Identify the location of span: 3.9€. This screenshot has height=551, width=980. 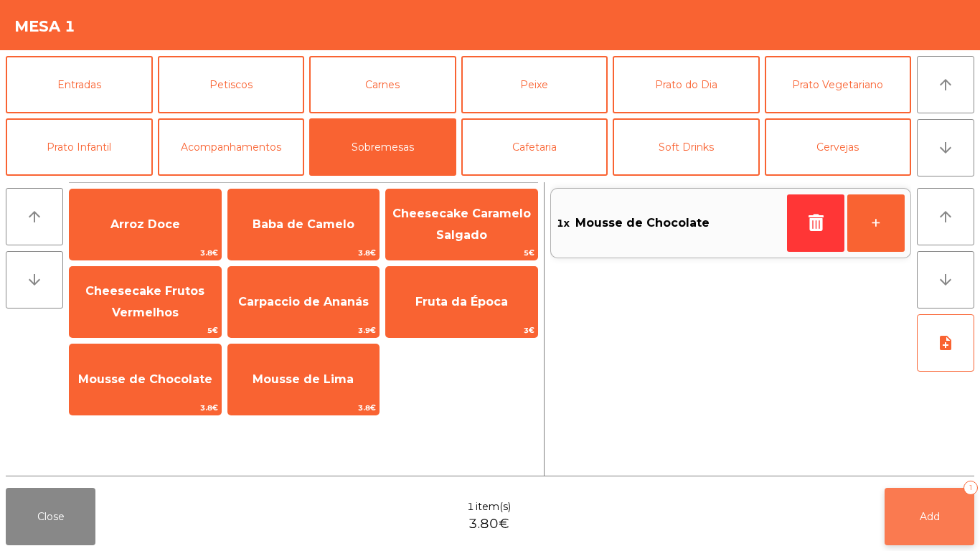
(303, 330).